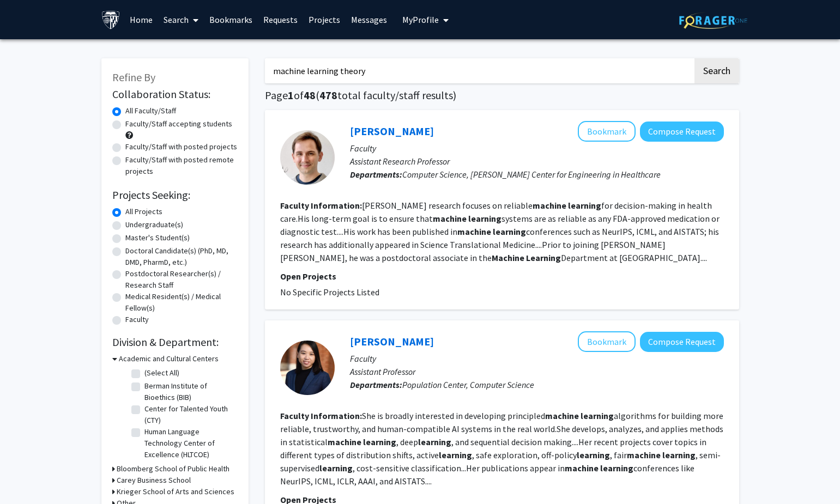  I want to click on span: No Specific Projects Listed, so click(330, 292).